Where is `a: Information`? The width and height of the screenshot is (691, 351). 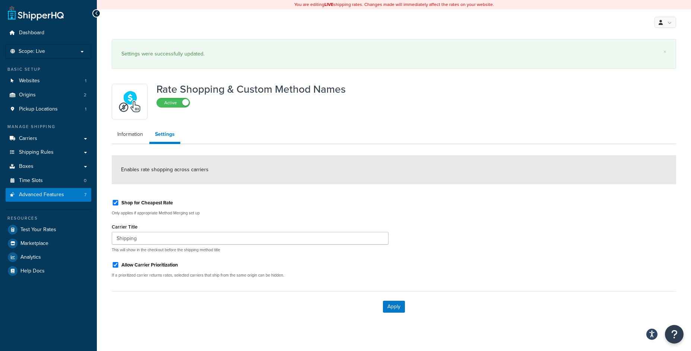
a: Information is located at coordinates (130, 134).